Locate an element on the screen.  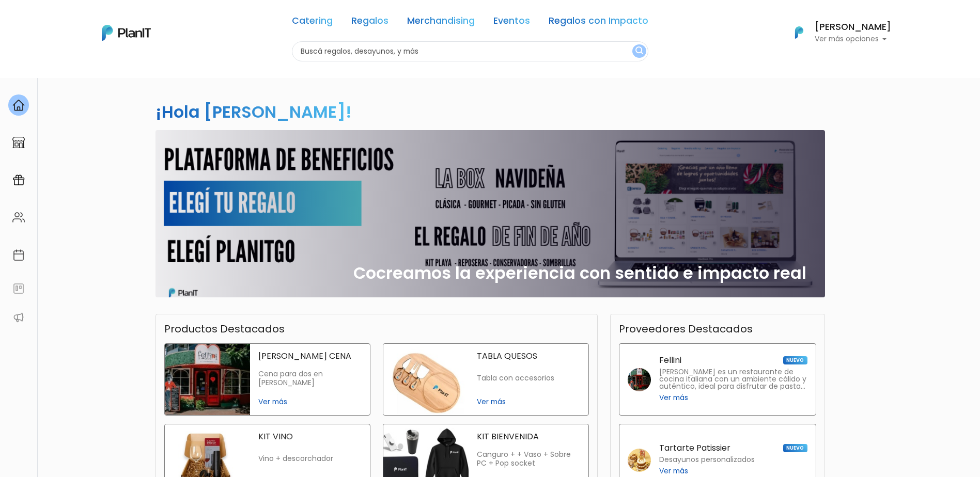
img: fellini cena is located at coordinates (207, 380).